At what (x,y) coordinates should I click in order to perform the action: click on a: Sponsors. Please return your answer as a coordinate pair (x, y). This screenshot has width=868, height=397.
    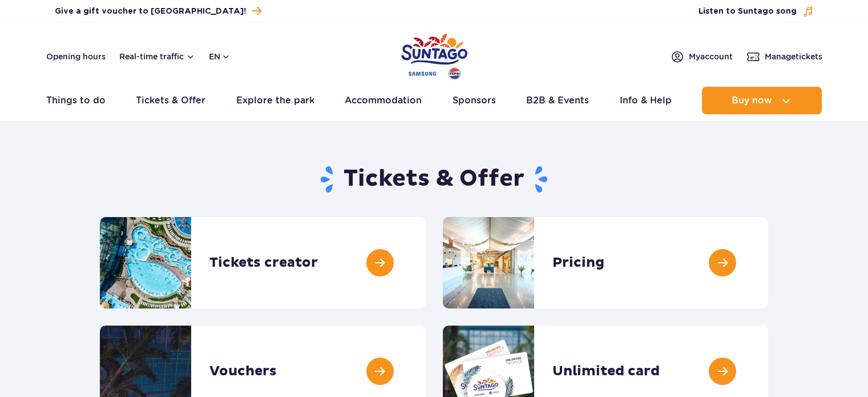
    Looking at the image, I should click on (474, 101).